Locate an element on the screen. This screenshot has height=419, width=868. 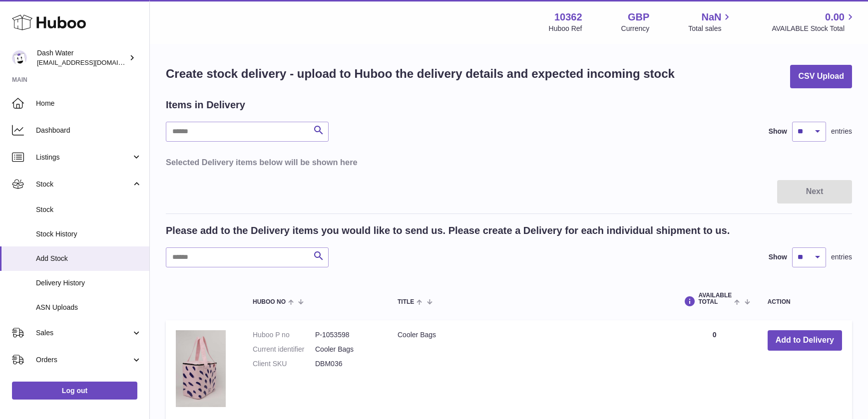
dt: Huboo P no is located at coordinates (284, 335).